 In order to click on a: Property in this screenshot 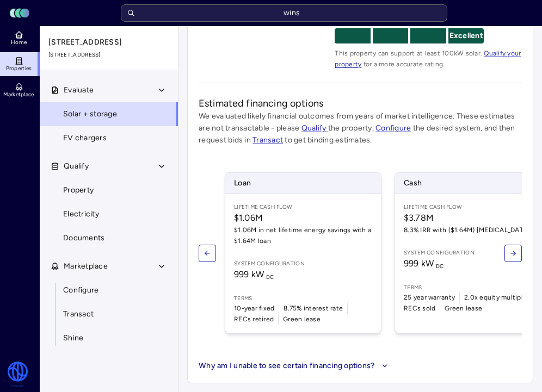, I will do `click(109, 191)`.